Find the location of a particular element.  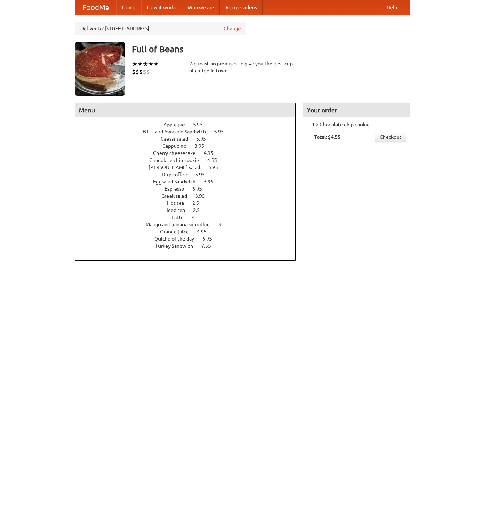

a: Apple pie 5.95 is located at coordinates (190, 125).